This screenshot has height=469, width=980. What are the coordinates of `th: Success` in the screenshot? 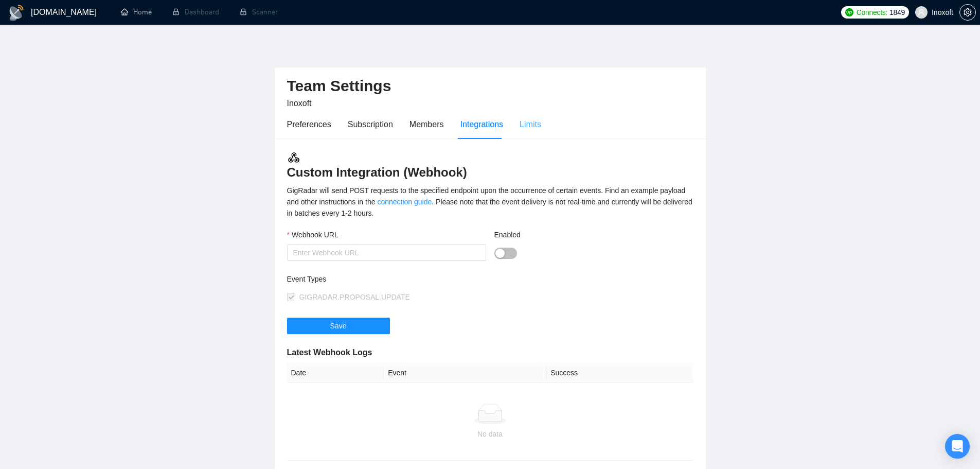 It's located at (620, 372).